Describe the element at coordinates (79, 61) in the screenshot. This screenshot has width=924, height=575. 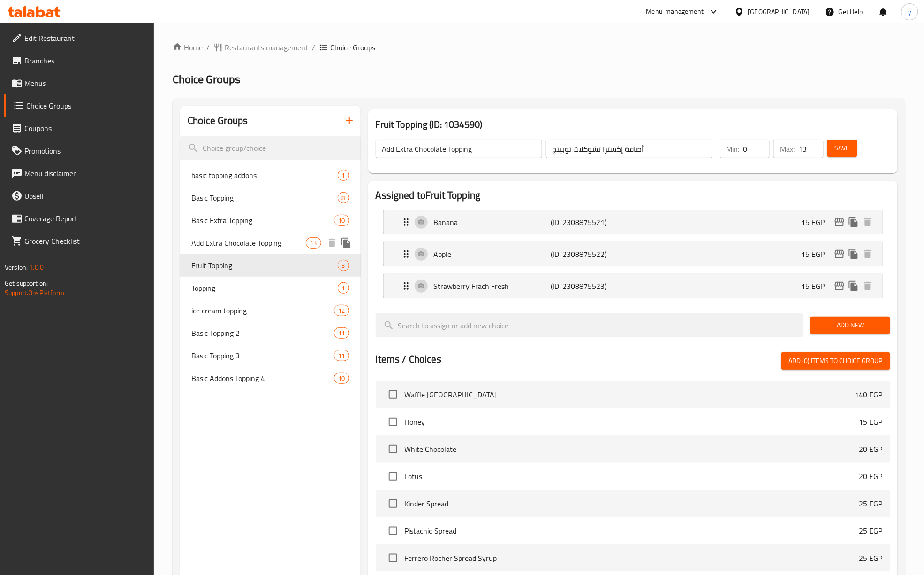
I see `a: Branches` at that location.